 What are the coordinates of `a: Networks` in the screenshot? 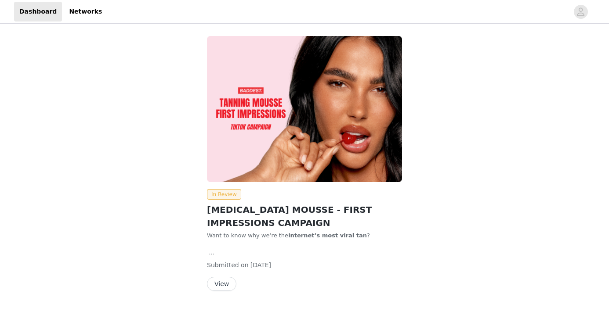 It's located at (85, 11).